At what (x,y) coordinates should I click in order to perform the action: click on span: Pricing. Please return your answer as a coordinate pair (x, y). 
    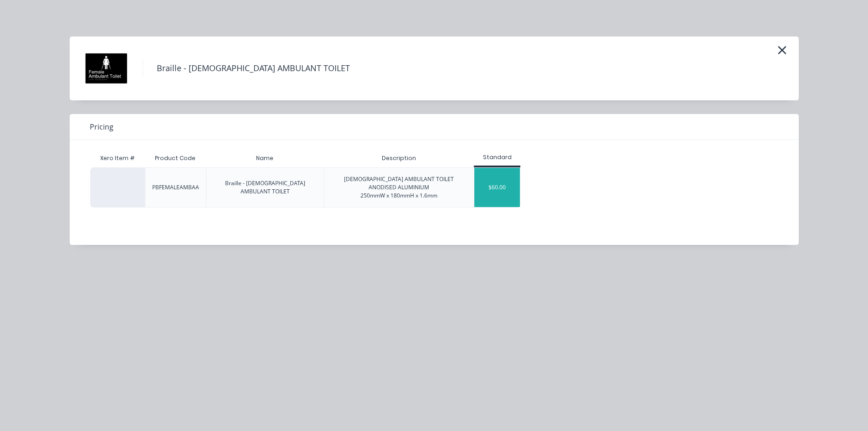
    Looking at the image, I should click on (102, 127).